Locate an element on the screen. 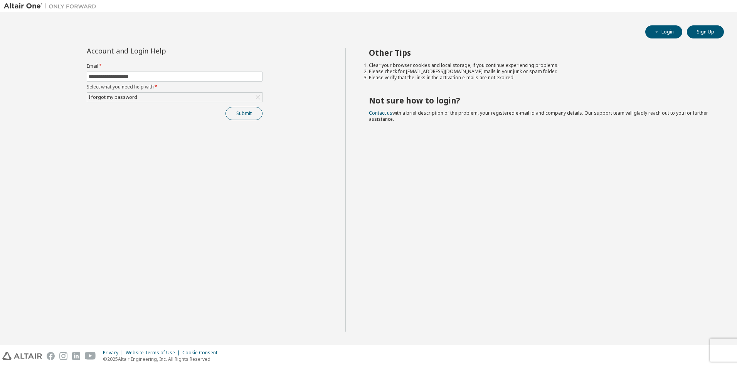  img: instagram.svg is located at coordinates (63, 356).